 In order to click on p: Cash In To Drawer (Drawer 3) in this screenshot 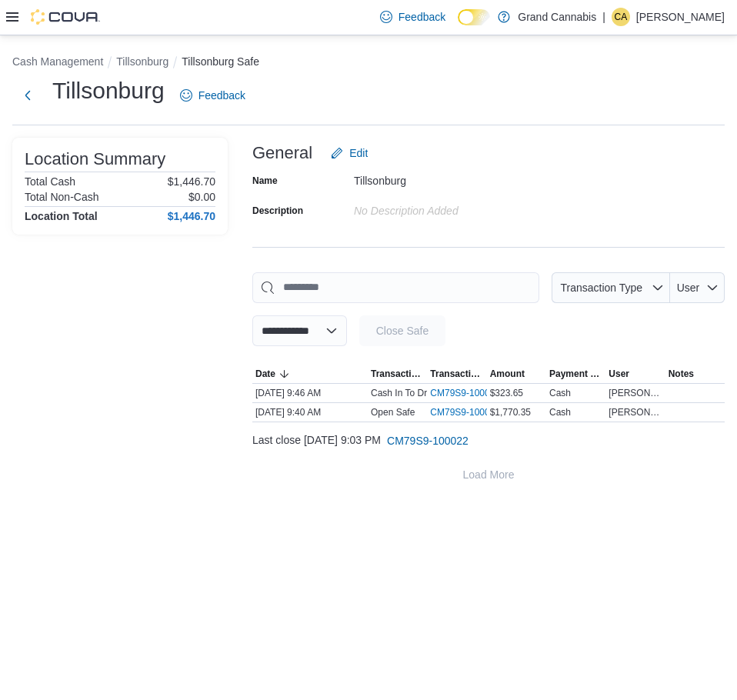, I will do `click(431, 393)`.